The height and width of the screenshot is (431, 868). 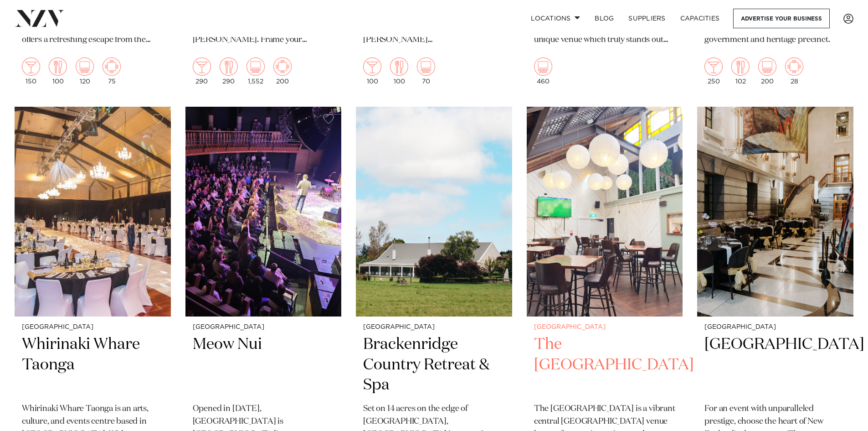 What do you see at coordinates (700, 18) in the screenshot?
I see `a: Capacities` at bounding box center [700, 18].